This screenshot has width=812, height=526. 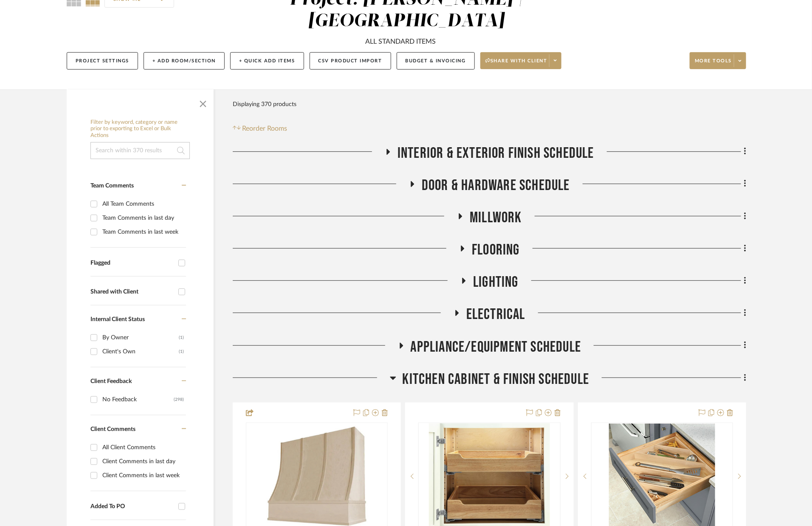 What do you see at coordinates (184, 61) in the screenshot?
I see `button: + Add Room/Section` at bounding box center [184, 61].